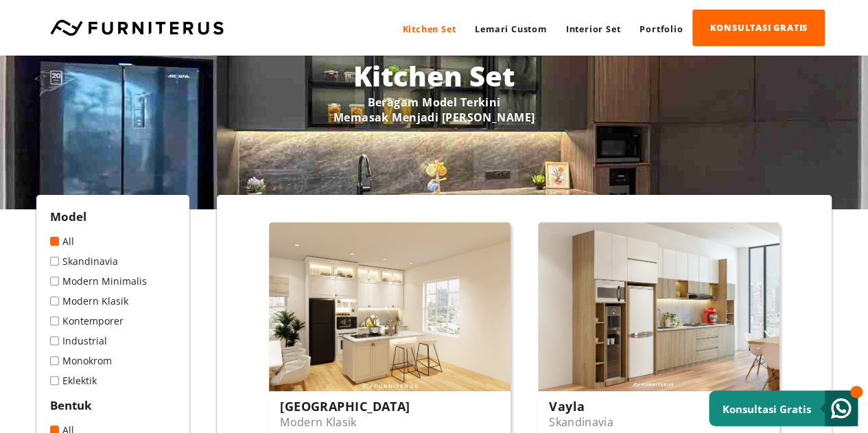 The width and height of the screenshot is (868, 433). I want to click on h3: Vayla, so click(591, 406).